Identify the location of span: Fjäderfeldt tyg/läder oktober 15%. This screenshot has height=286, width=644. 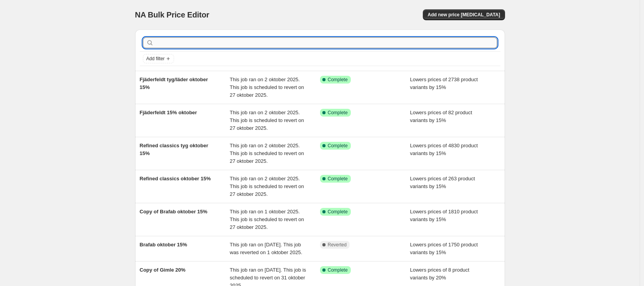
(174, 83).